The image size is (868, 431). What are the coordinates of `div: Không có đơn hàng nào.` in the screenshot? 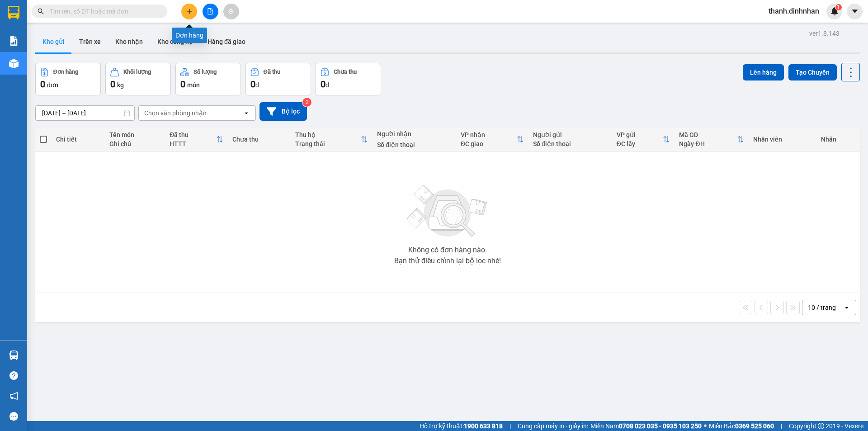 It's located at (448, 250).